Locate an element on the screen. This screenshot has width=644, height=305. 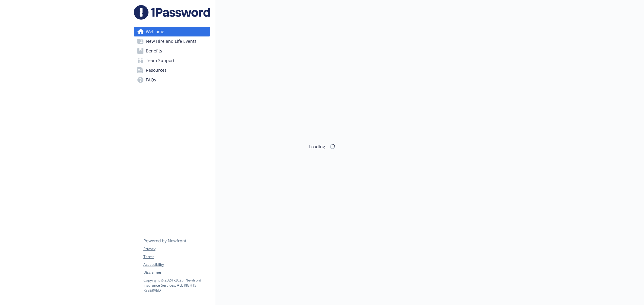
a: Benefits is located at coordinates (172, 51).